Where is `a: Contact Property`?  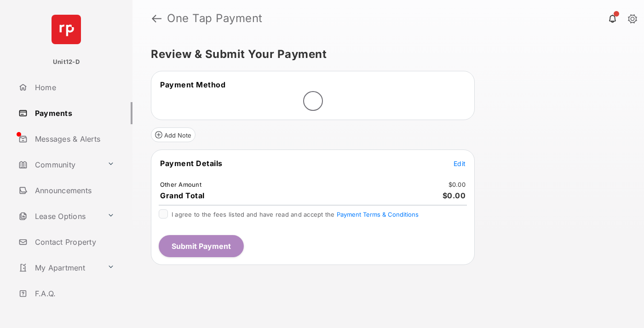
a: Contact Property is located at coordinates (73, 242).